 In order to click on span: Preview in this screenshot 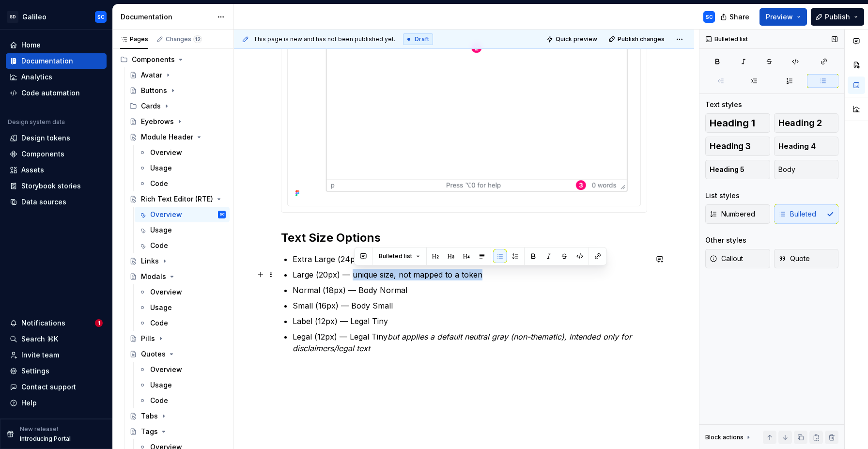, I will do `click(780, 17)`.